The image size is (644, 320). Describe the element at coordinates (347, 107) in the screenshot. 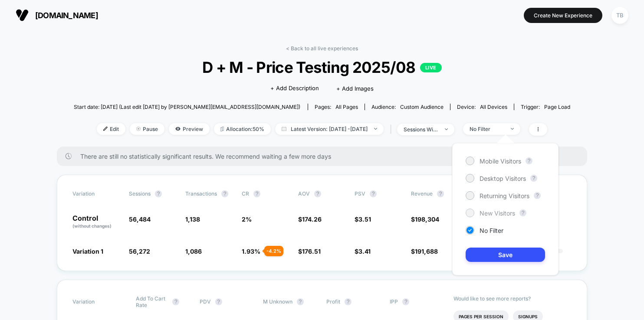

I see `span: all pages` at that location.